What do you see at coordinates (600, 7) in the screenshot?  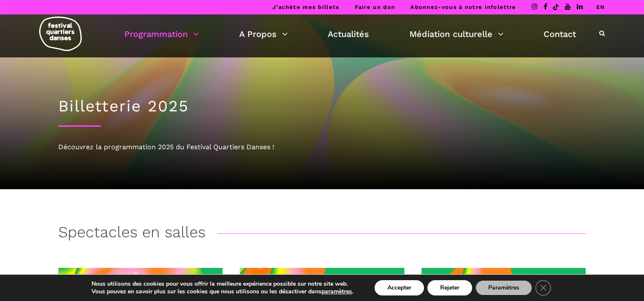 I see `a: EN` at bounding box center [600, 7].